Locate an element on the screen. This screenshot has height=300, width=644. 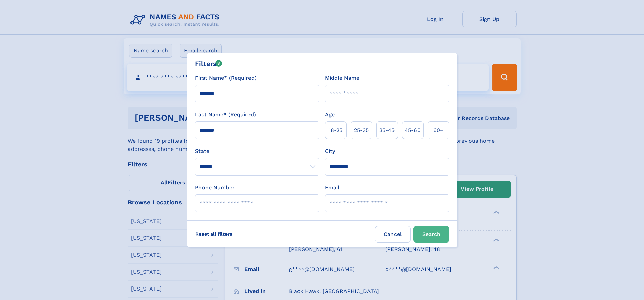
label: Cancel is located at coordinates (393, 234).